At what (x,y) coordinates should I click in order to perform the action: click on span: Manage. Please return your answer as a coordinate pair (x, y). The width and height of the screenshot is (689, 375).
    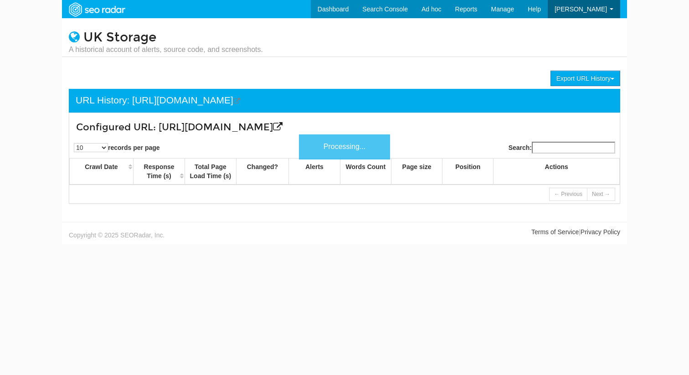
    Looking at the image, I should click on (503, 9).